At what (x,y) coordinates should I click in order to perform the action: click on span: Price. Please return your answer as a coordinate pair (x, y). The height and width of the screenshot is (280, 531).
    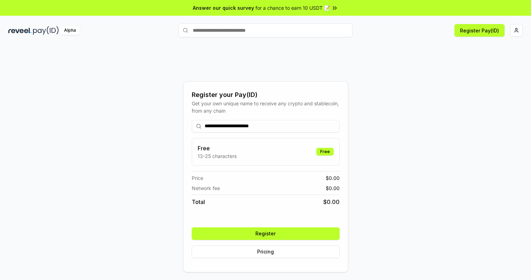
    Looking at the image, I should click on (197, 178).